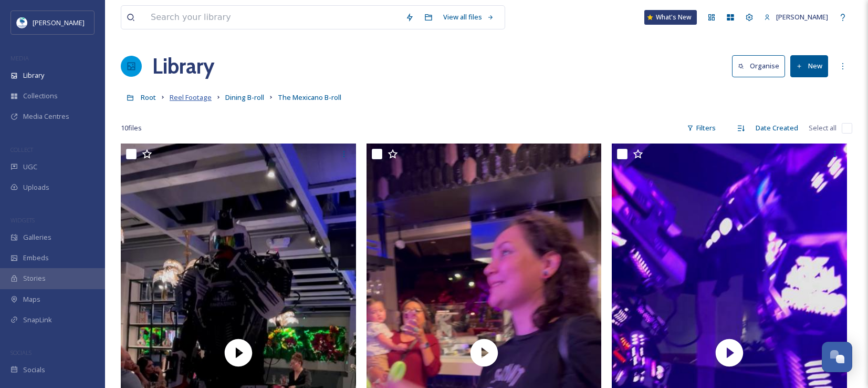 Image resolution: width=868 pixels, height=388 pixels. Describe the element at coordinates (670, 18) in the screenshot. I see `div: What's New` at that location.